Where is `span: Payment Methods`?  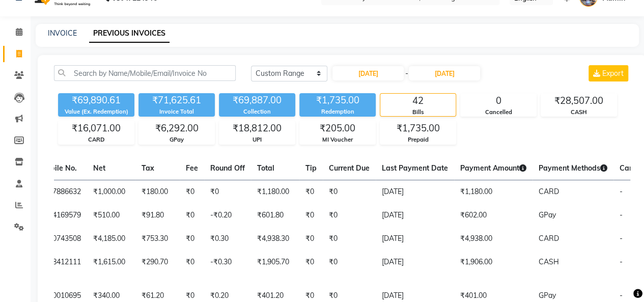 span: Payment Methods is located at coordinates (572, 168).